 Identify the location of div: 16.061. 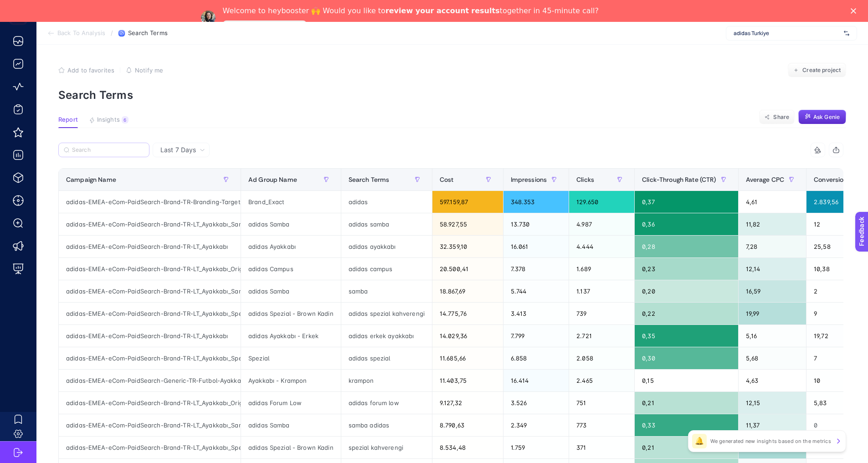
(536, 247).